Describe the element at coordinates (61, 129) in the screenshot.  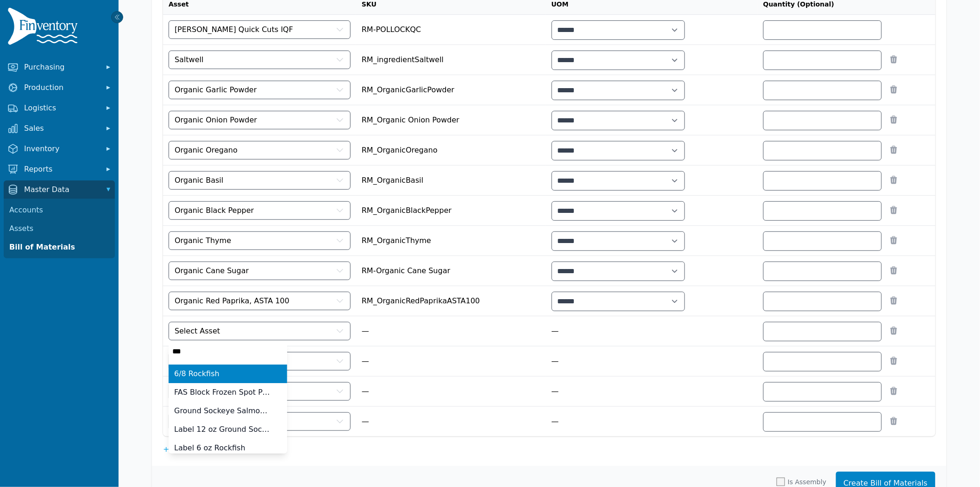
I see `span: Sales` at that location.